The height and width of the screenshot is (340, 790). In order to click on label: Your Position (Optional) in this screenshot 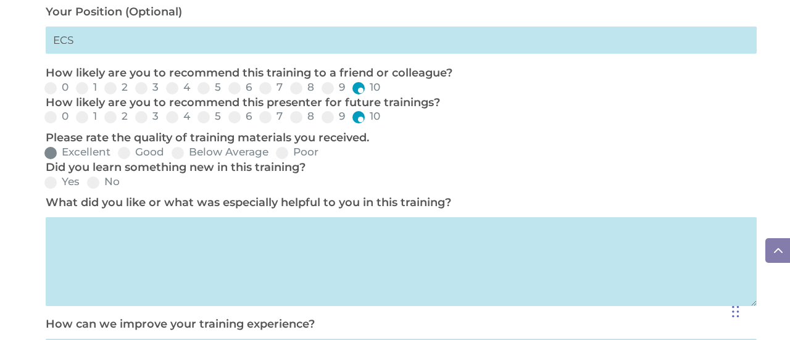, I will do `click(114, 12)`.